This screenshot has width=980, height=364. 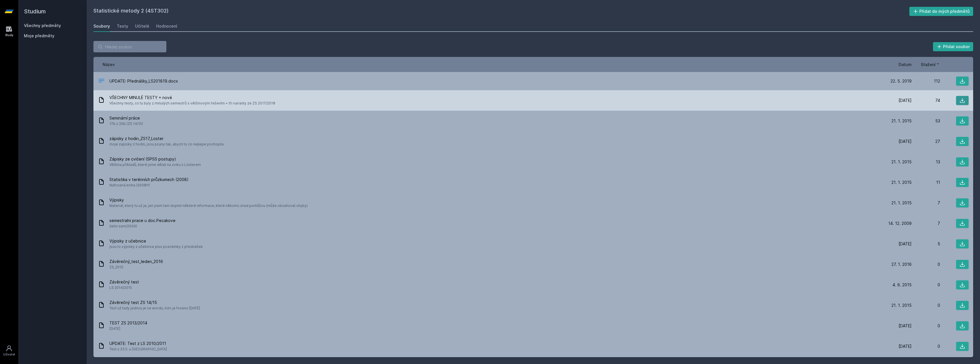 What do you see at coordinates (102, 81) in the screenshot?
I see `div: DOCX` at bounding box center [102, 81].